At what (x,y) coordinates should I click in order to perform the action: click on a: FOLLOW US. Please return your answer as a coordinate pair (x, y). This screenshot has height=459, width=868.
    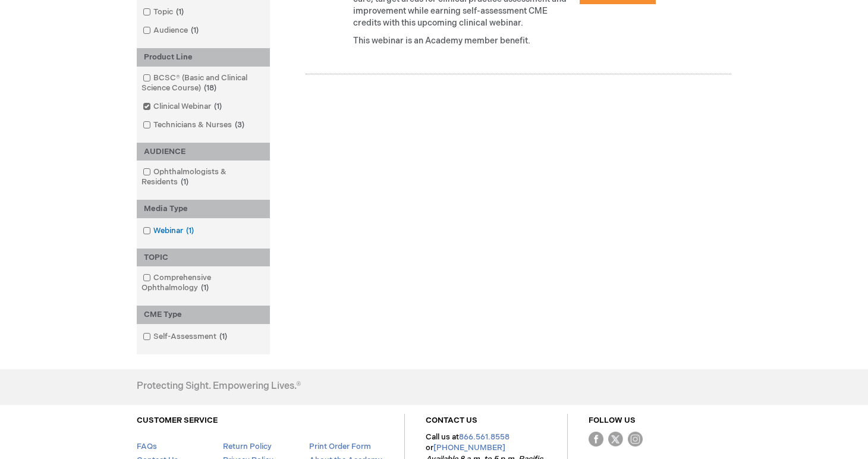
    Looking at the image, I should click on (612, 420).